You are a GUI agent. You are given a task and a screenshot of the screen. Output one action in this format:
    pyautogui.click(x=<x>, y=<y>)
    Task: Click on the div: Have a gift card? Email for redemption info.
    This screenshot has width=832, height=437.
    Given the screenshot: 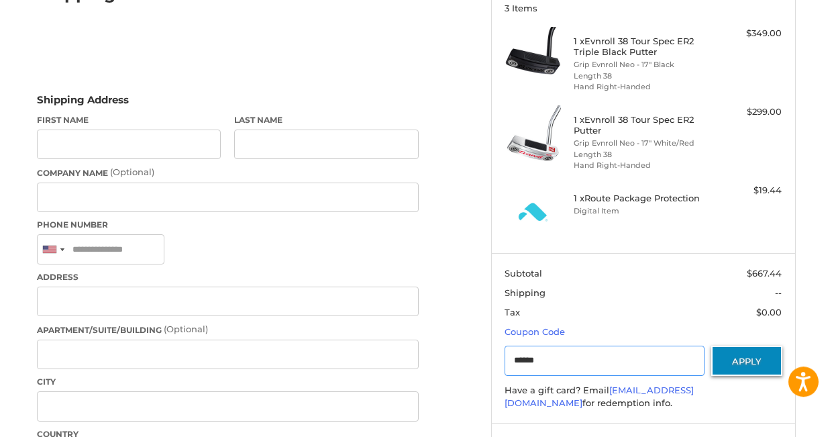 What is the action you would take?
    pyautogui.click(x=643, y=397)
    